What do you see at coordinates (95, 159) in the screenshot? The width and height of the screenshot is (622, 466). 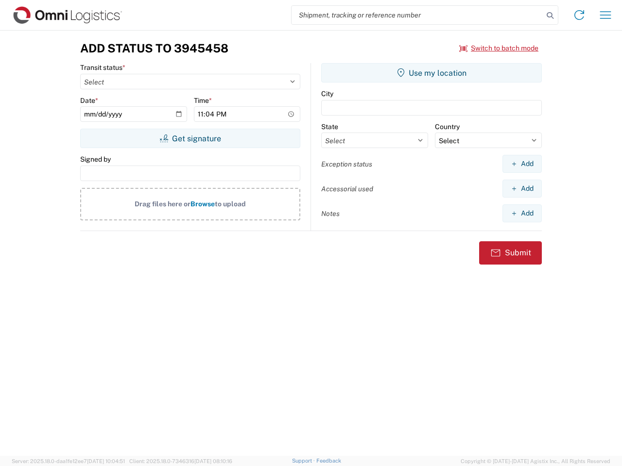 I see `label: Signed by` at bounding box center [95, 159].